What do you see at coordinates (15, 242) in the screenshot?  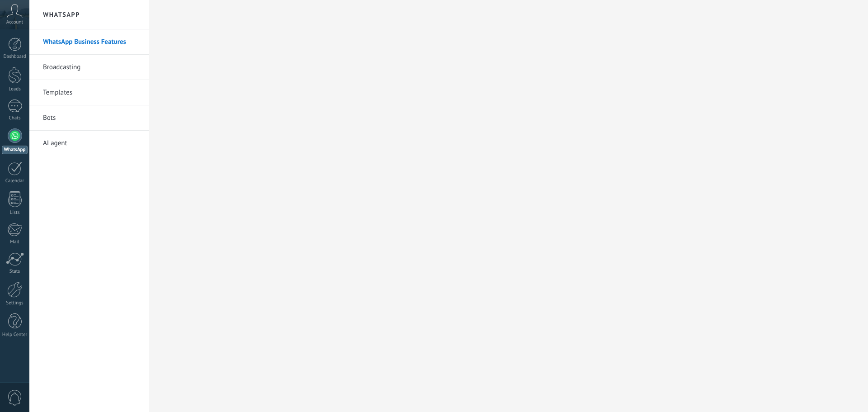 I see `div: Mail` at bounding box center [15, 242].